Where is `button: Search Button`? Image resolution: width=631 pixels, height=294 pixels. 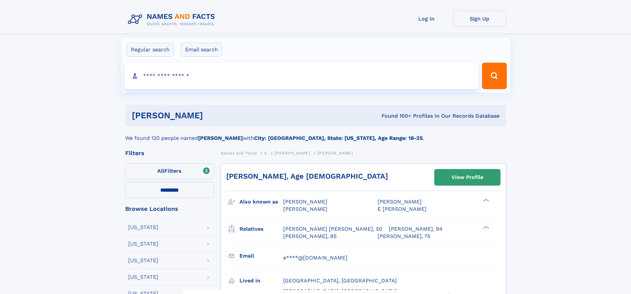 button: Search Button is located at coordinates (494, 76).